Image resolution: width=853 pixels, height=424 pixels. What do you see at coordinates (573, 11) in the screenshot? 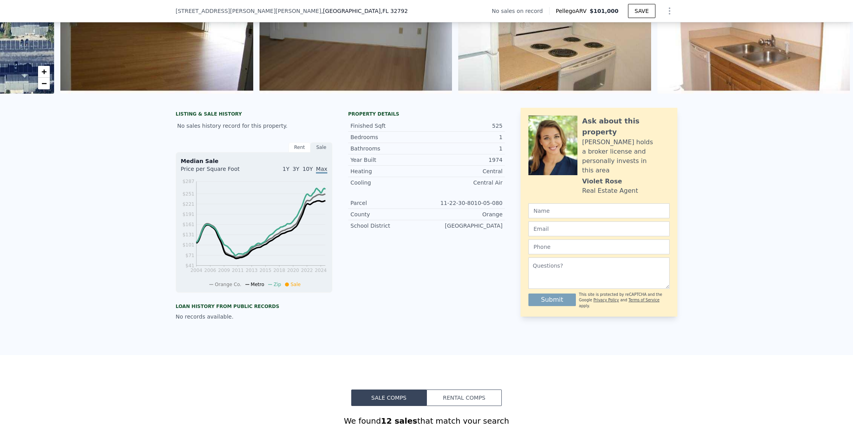
I see `span: Pellego ARV` at bounding box center [573, 11].